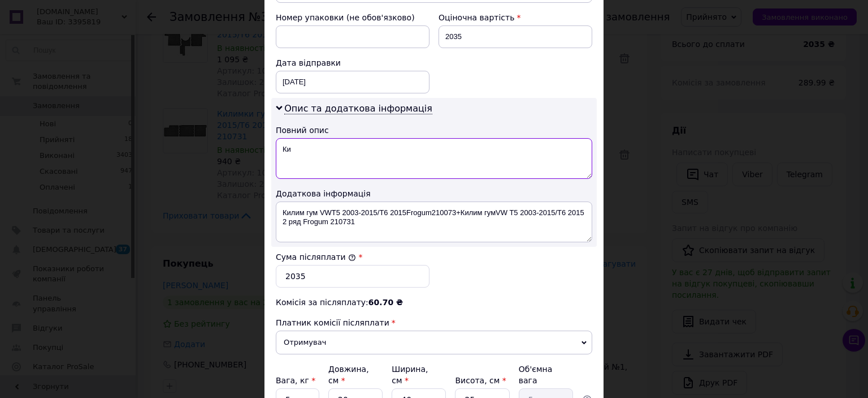  I want to click on div: Повний опис, so click(434, 130).